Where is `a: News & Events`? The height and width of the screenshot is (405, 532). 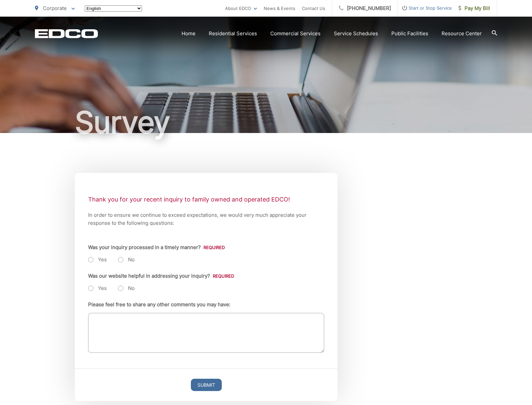 a: News & Events is located at coordinates (279, 8).